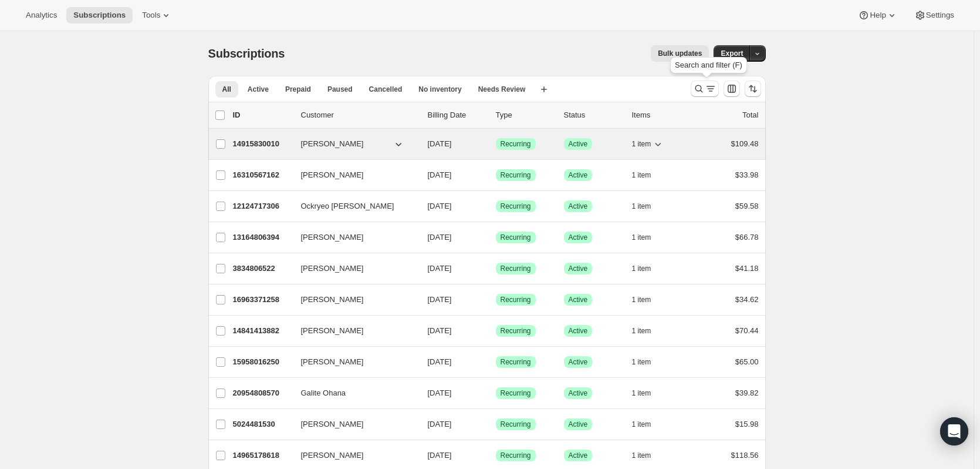  Describe the element at coordinates (385, 89) in the screenshot. I see `span: Cancelled` at that location.